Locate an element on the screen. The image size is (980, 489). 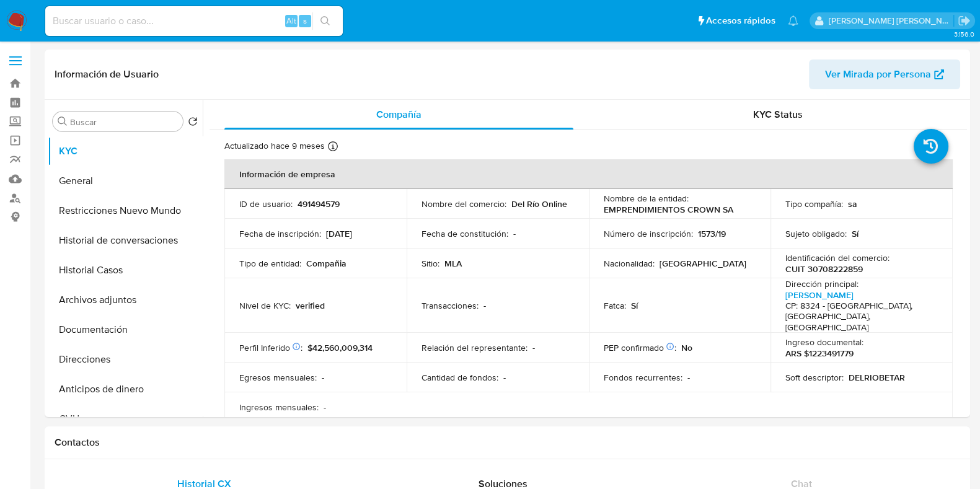
p: Compañia is located at coordinates (326, 264).